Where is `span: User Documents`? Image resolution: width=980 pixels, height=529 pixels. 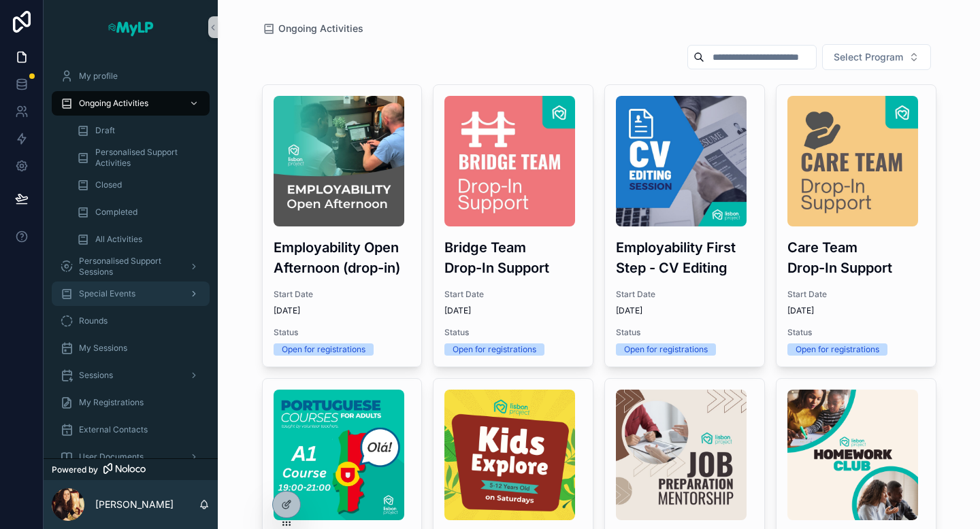 span: User Documents is located at coordinates (111, 457).